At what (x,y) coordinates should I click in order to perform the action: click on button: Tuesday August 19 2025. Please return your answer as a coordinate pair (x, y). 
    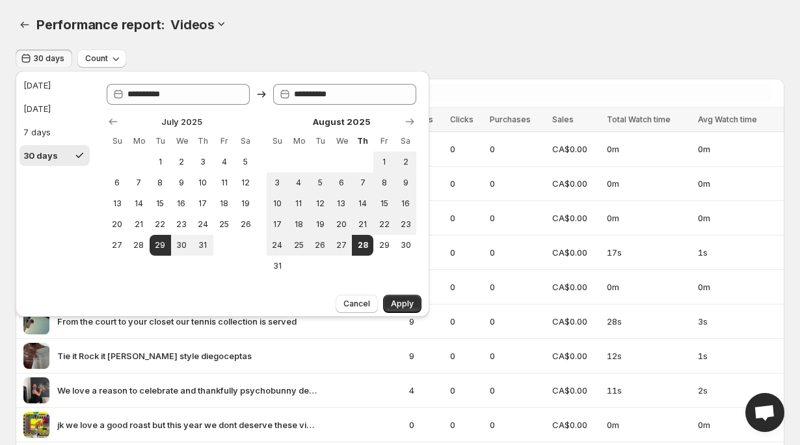
    Looking at the image, I should click on (320, 224).